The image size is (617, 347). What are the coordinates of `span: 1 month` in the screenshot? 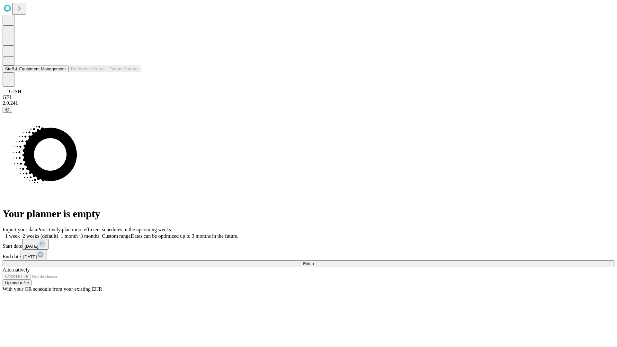 It's located at (69, 236).